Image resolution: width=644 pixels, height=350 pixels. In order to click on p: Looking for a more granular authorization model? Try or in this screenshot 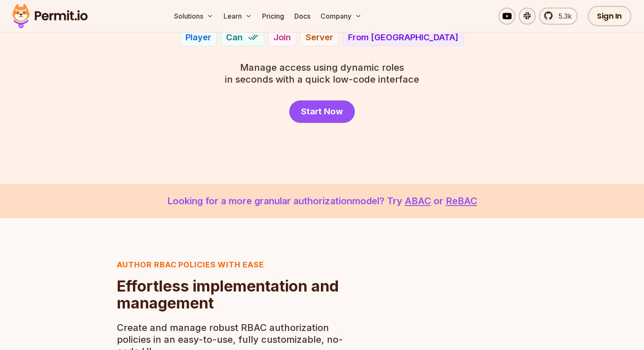, I will do `click(322, 201)`.